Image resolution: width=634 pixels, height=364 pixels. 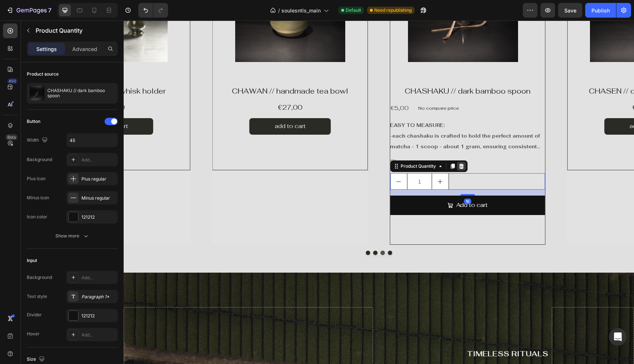 I want to click on span: soulesntls_main, so click(x=301, y=10).